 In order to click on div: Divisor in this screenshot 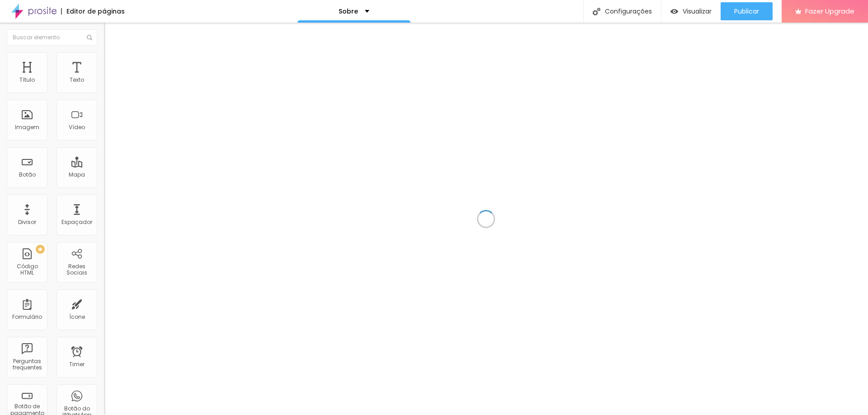, I will do `click(27, 222)`.